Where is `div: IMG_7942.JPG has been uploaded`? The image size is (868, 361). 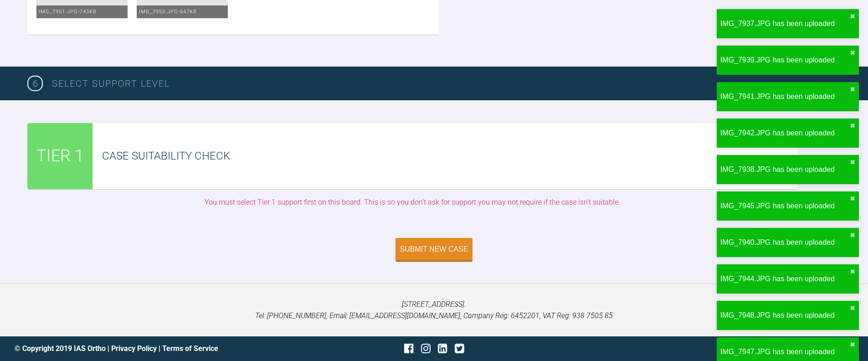 div: IMG_7942.JPG has been uploaded is located at coordinates (785, 133).